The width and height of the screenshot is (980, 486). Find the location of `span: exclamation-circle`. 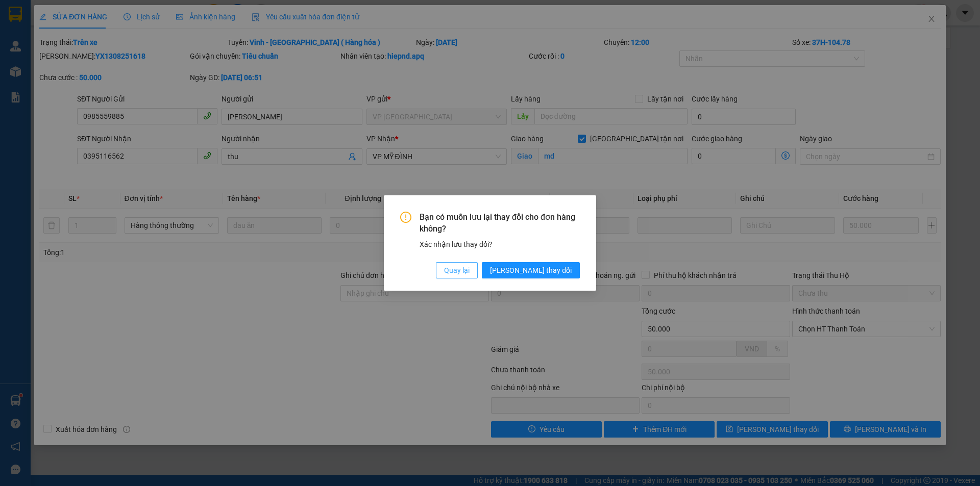

span: exclamation-circle is located at coordinates (406, 217).